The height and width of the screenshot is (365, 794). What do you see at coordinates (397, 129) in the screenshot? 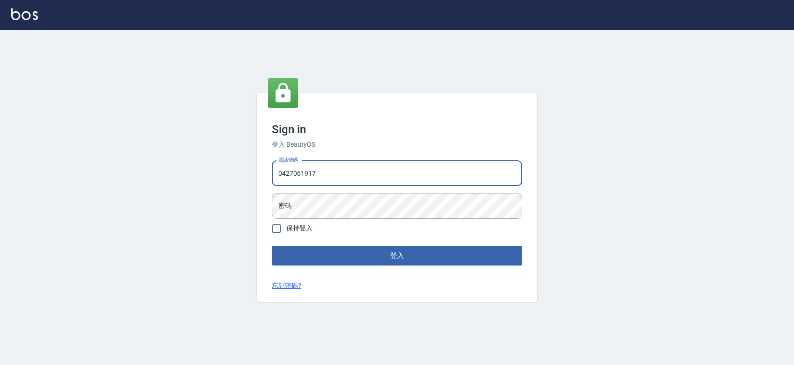
I see `h3: Sign in` at bounding box center [397, 129].